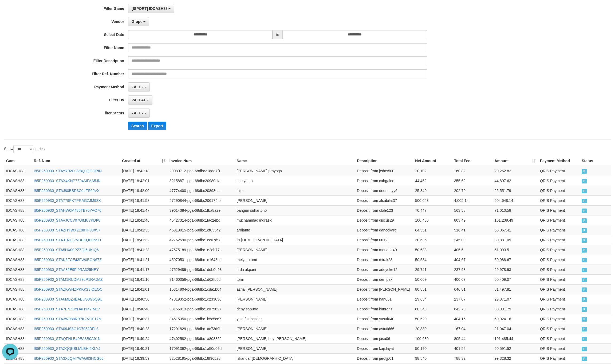  I want to click on td: 4,005.14, so click(472, 200).